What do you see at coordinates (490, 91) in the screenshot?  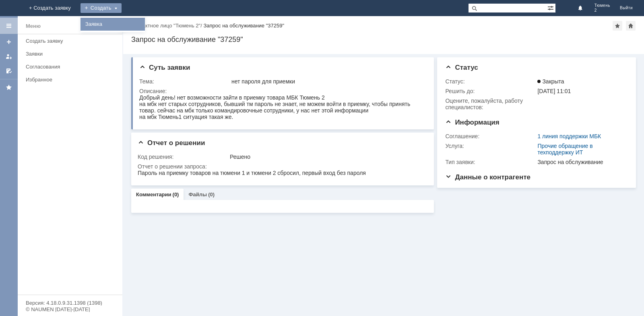 I see `div: Решить до:` at bounding box center [490, 91].